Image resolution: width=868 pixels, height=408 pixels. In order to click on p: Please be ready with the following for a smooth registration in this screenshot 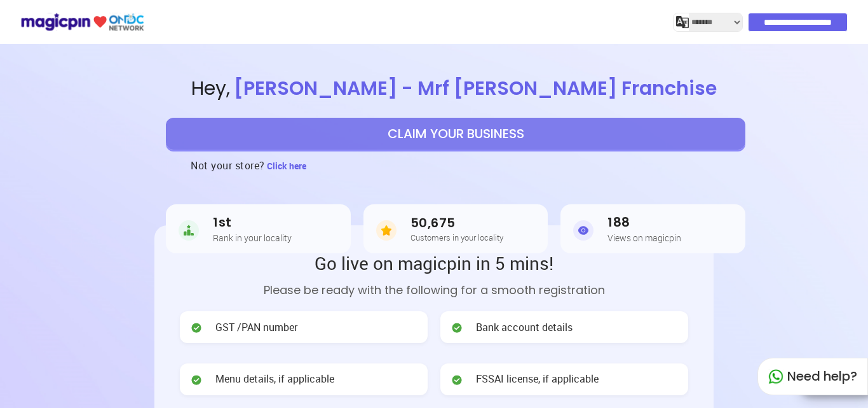, I will do `click(434, 289)`.